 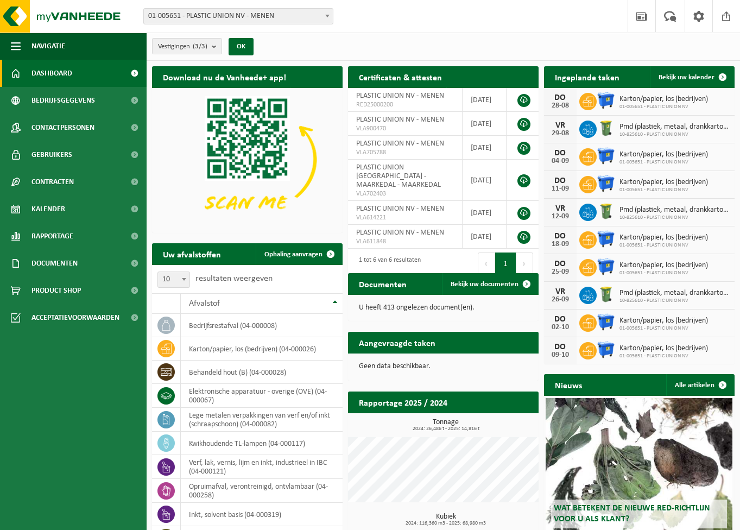 What do you see at coordinates (587, 77) in the screenshot?
I see `h2: Ingeplande taken` at bounding box center [587, 77].